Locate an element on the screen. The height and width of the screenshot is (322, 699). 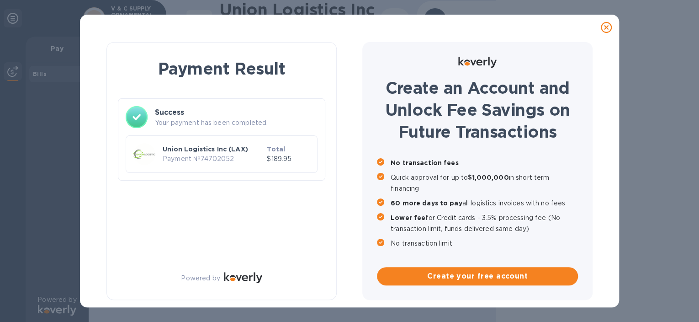
p: $189.95 is located at coordinates (288, 159).